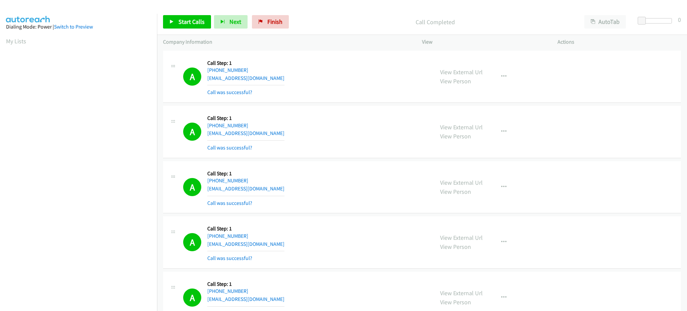  What do you see at coordinates (231, 22) in the screenshot?
I see `button: Next` at bounding box center [231, 22].